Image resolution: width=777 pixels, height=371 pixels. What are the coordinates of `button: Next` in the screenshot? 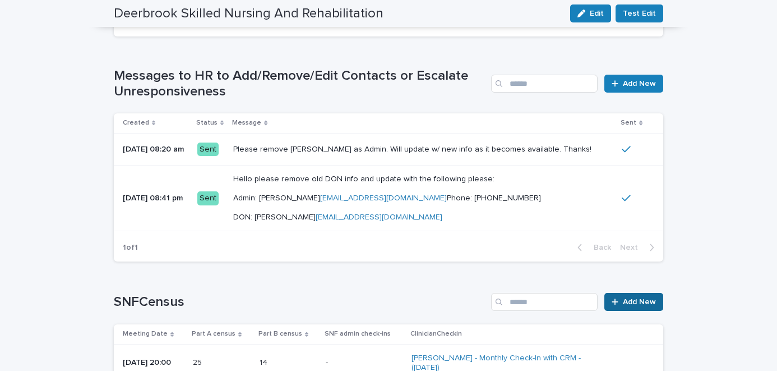 It's located at (639, 247).